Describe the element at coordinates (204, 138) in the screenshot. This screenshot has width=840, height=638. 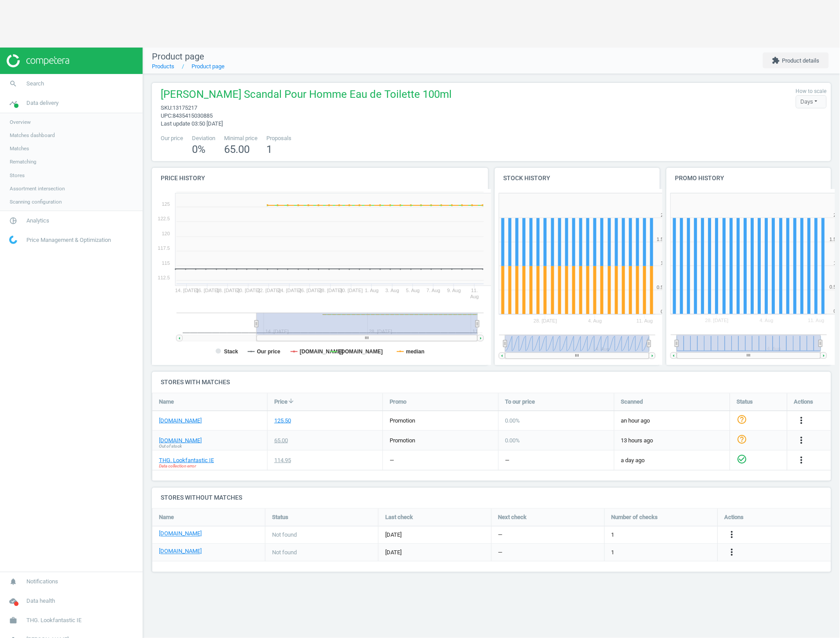
I see `span: Deviation` at that location.